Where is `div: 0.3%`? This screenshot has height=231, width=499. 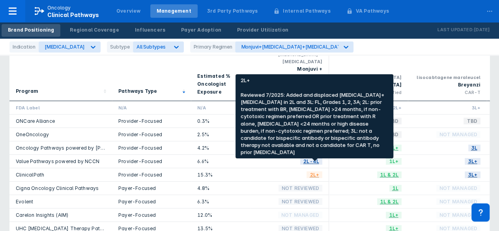
div: 0.3% is located at coordinates (221, 121).